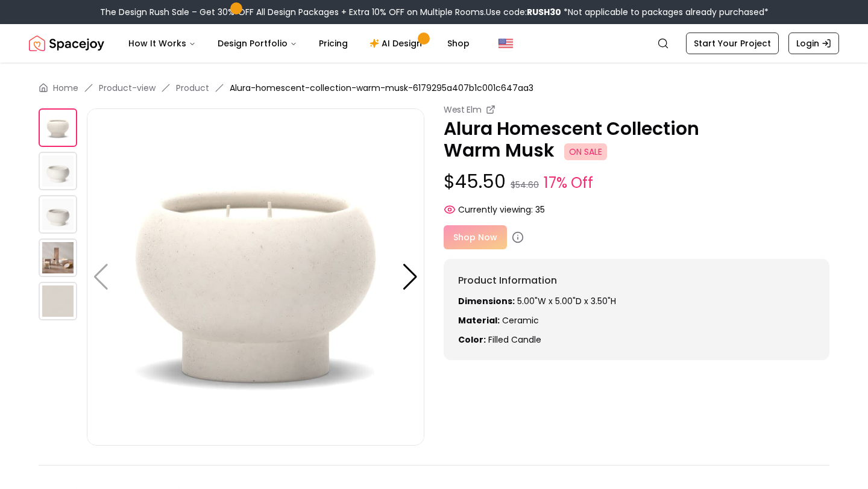  I want to click on b: RUSH30, so click(544, 12).